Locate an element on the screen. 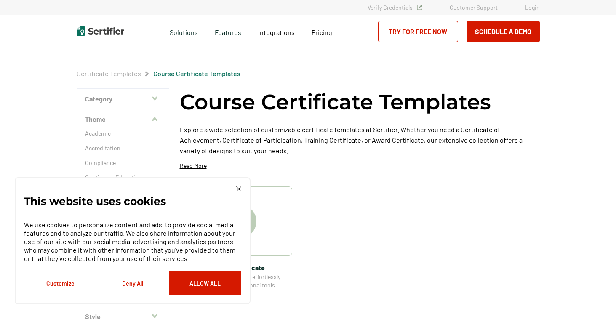 The image size is (616, 319). a: Academic is located at coordinates (123, 133).